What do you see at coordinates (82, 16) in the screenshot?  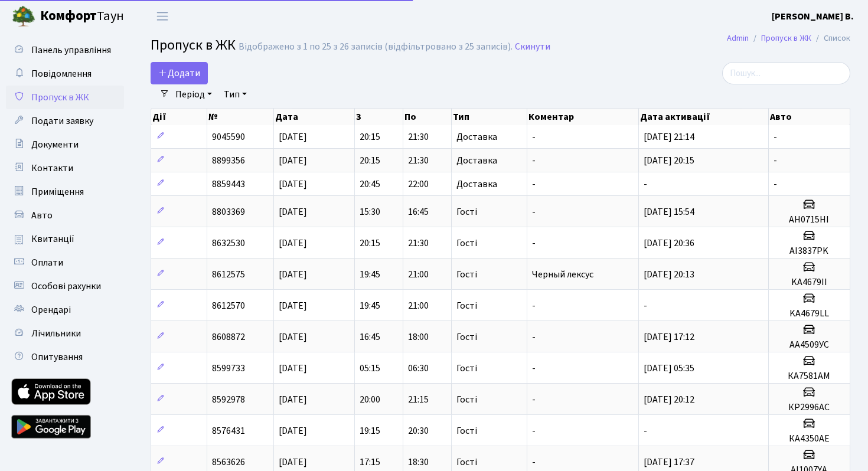 I see `span: Таун` at bounding box center [82, 16].